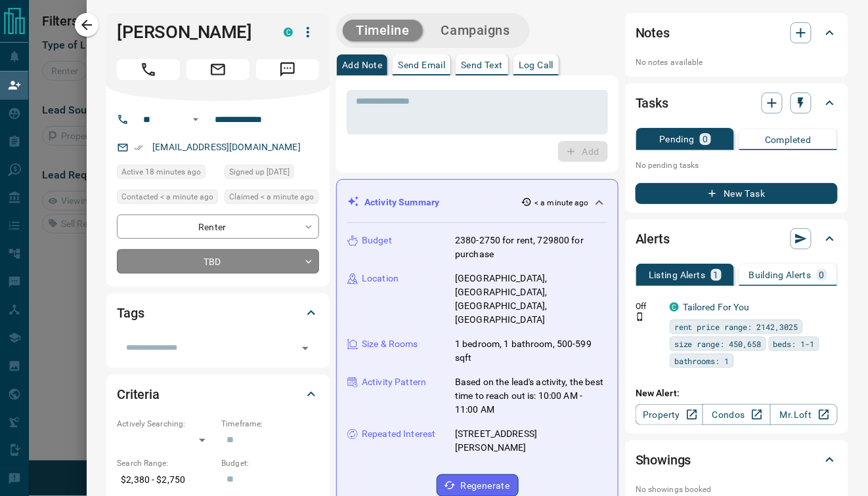 The height and width of the screenshot is (496, 868). What do you see at coordinates (394, 382) in the screenshot?
I see `p: Activity Pattern` at bounding box center [394, 382].